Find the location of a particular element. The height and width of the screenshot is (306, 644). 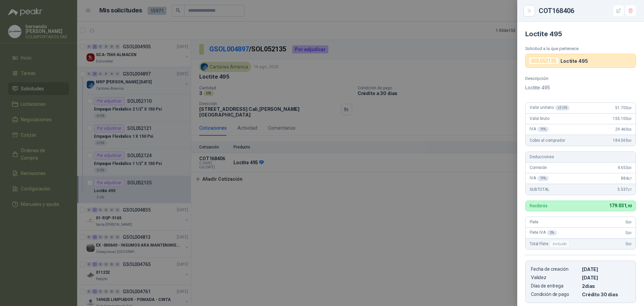

div: Incluido is located at coordinates (559, 243).